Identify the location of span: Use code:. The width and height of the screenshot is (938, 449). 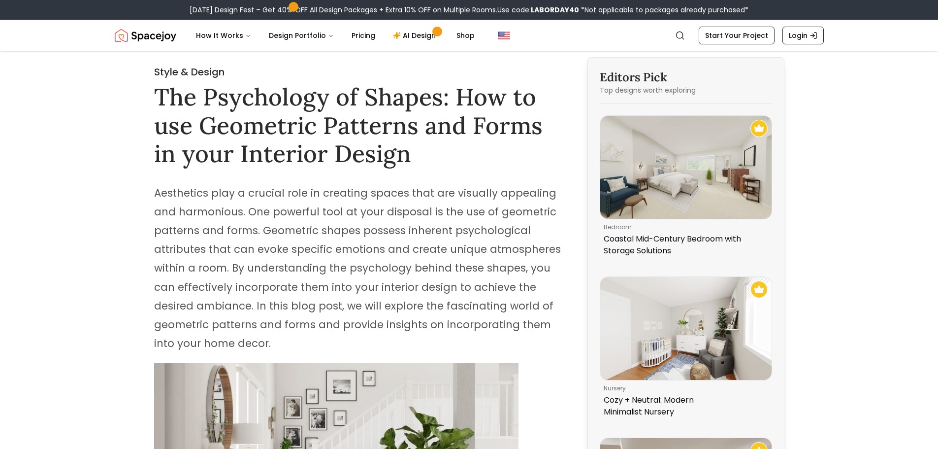
(538, 10).